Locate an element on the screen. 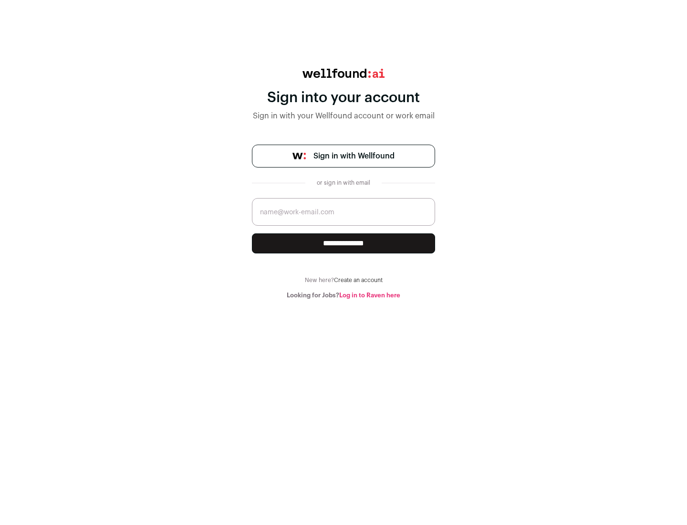 Image resolution: width=687 pixels, height=525 pixels. div: Sign in with your Wellfound account or work email is located at coordinates (343, 116).